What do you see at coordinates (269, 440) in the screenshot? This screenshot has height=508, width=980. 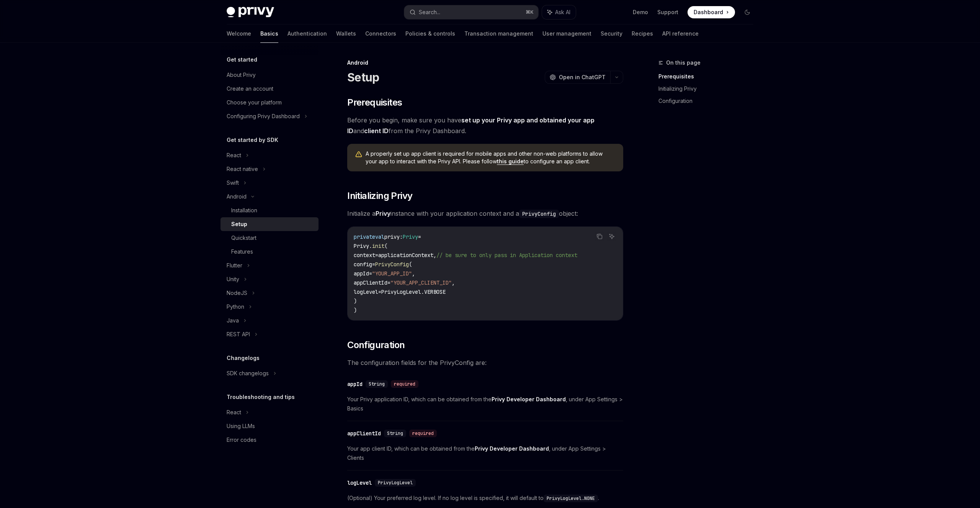 I see `a: Error codes` at bounding box center [269, 440].